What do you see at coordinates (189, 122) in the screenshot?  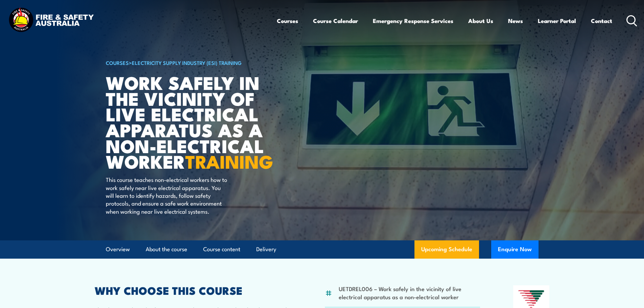 I see `h1: Work safely in the vicinity of live electrical apparatus as a non-electrical worker` at bounding box center [189, 122].